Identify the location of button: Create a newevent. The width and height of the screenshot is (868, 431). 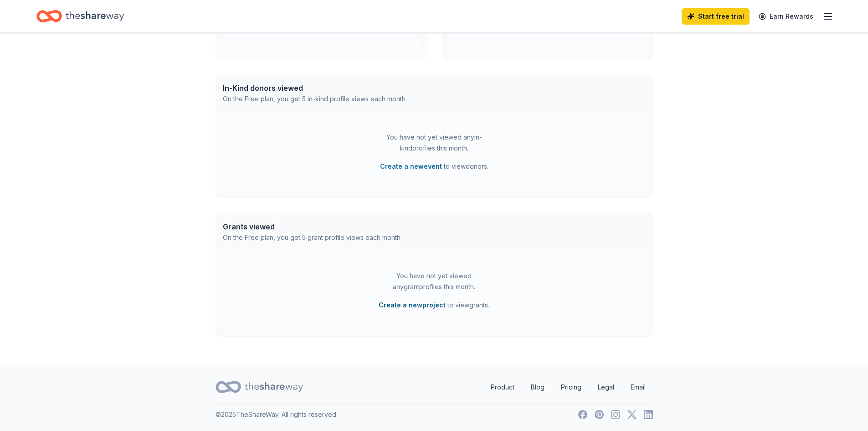
(411, 167).